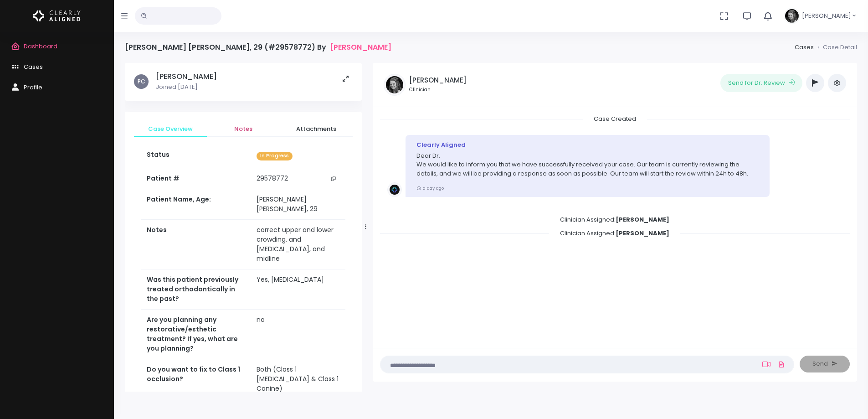  I want to click on div: Clearly Aligned, so click(587, 145).